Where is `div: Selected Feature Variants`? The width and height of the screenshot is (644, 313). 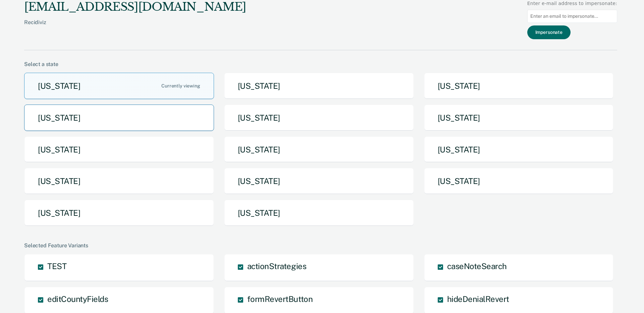 div: Selected Feature Variants is located at coordinates (321, 246).